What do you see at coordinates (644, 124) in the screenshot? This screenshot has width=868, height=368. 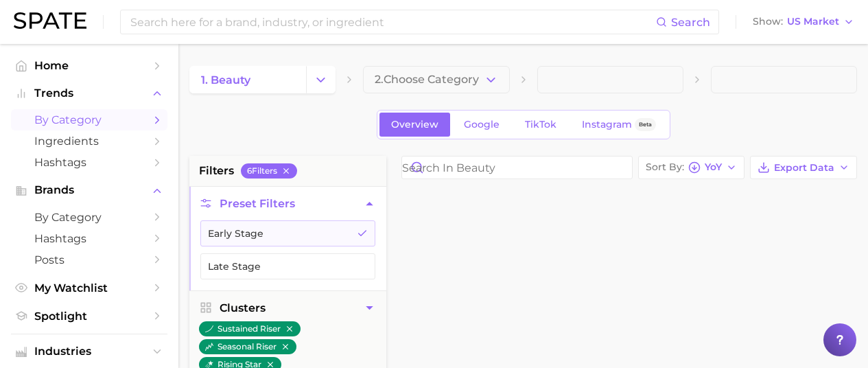 I see `span: Beta` at bounding box center [644, 124].